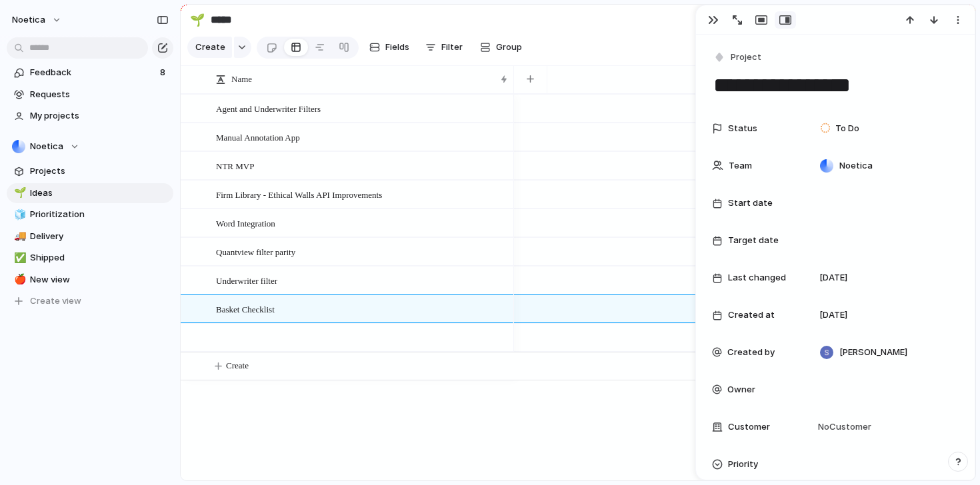  I want to click on a: 🍎New view, so click(90, 280).